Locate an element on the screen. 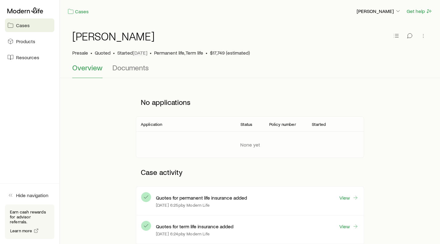  p: Policy number is located at coordinates (283, 125).